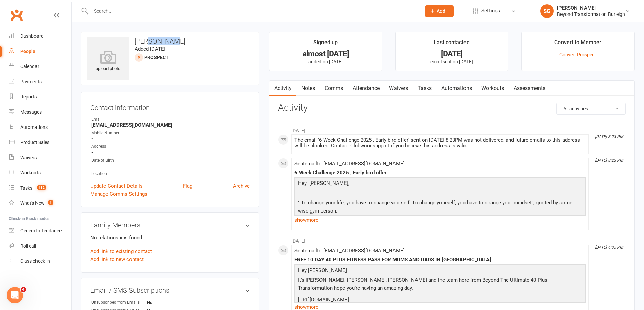  I want to click on h3: Contact information, so click(170, 107).